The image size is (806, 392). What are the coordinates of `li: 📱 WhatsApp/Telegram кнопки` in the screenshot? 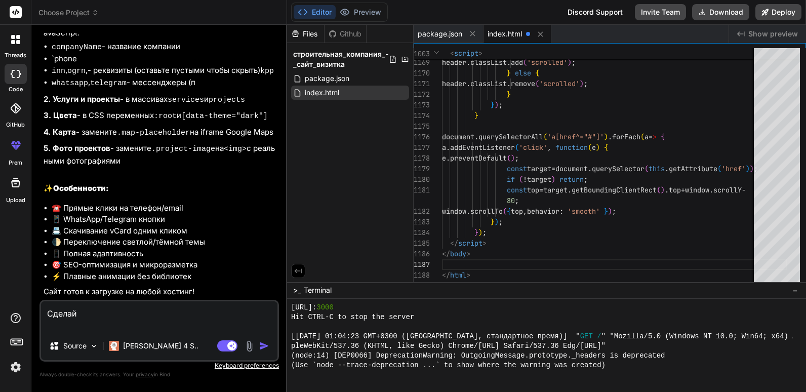 It's located at (164, 219).